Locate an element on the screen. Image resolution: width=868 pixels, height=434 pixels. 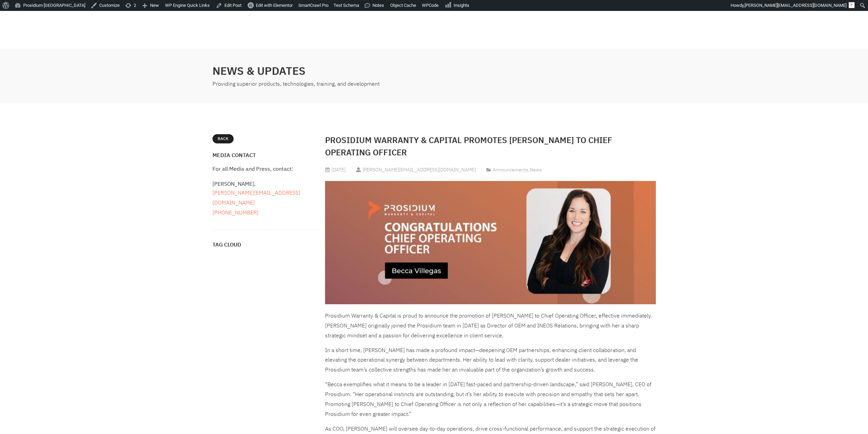
img: Congrats Becca Villegas COO is located at coordinates (490, 243).